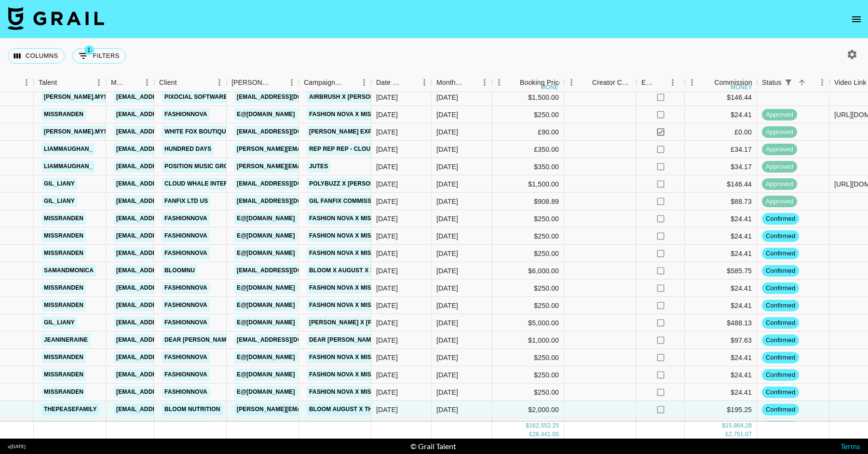 The image size is (868, 454). Describe the element at coordinates (192, 409) in the screenshot. I see `a: Bloom Nutrition` at that location.